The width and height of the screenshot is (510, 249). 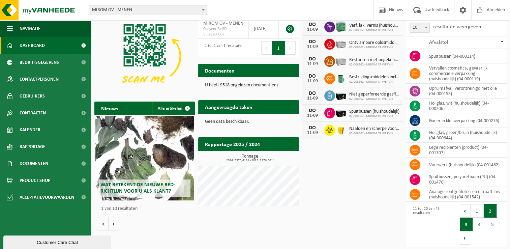 I want to click on button: 4, so click(x=479, y=224).